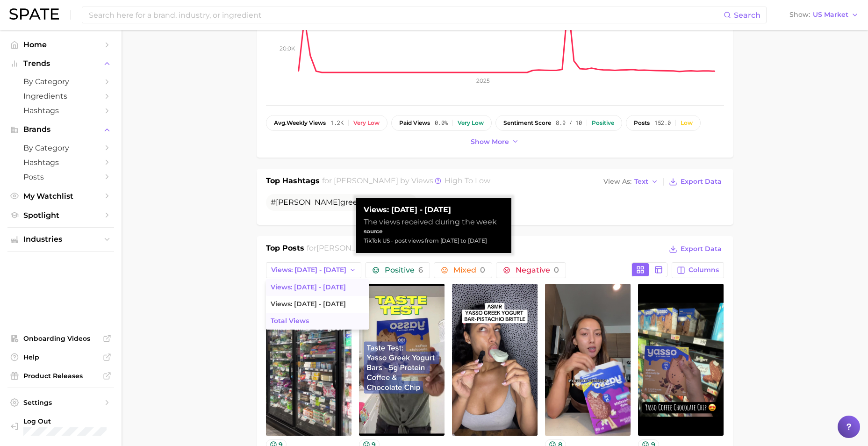  What do you see at coordinates (61, 377) in the screenshot?
I see `span: Product Releases` at bounding box center [61, 377].